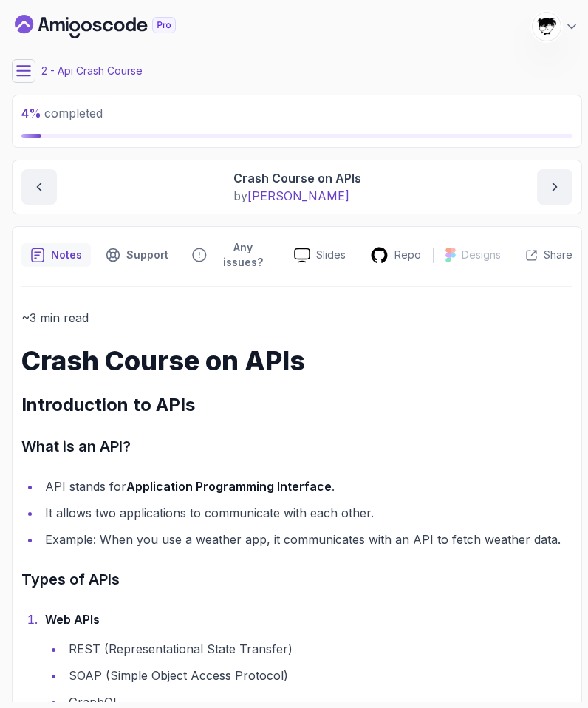 This screenshot has height=708, width=588. Describe the element at coordinates (232, 255) in the screenshot. I see `button: Feedback button` at that location.